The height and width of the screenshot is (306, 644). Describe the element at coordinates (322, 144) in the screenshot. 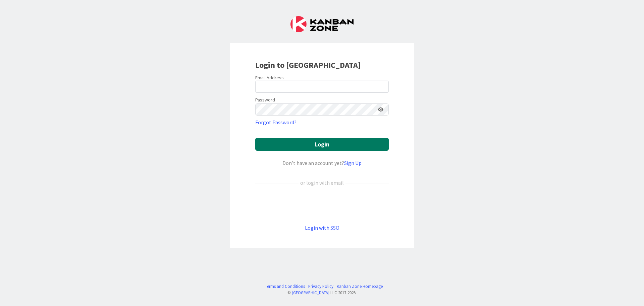

I see `button: Login` at that location.